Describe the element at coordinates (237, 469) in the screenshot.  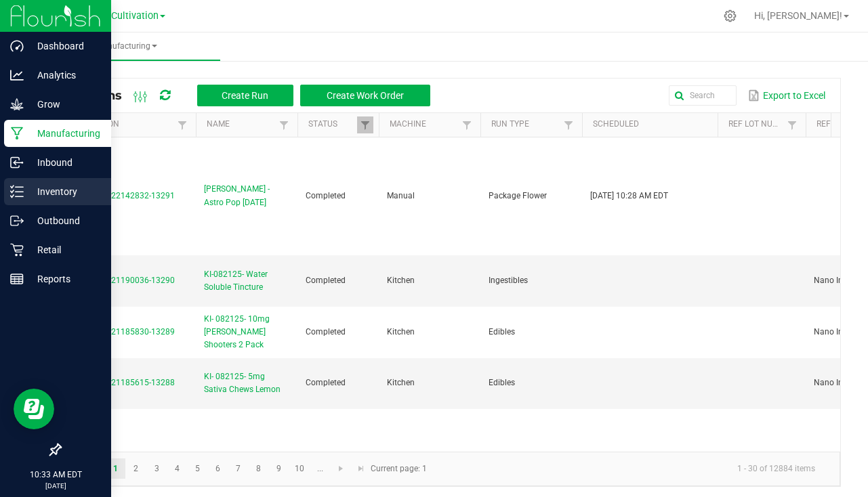
I see `a: Page 7` at that location.